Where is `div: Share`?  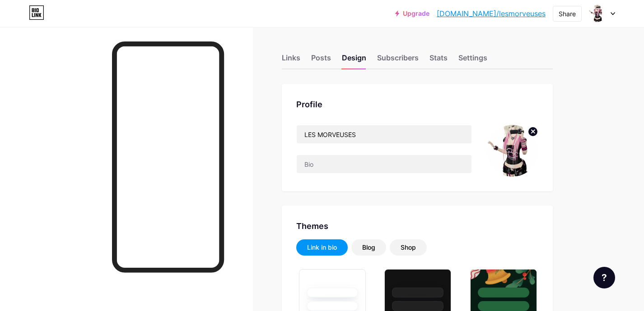
div: Share is located at coordinates (567, 13).